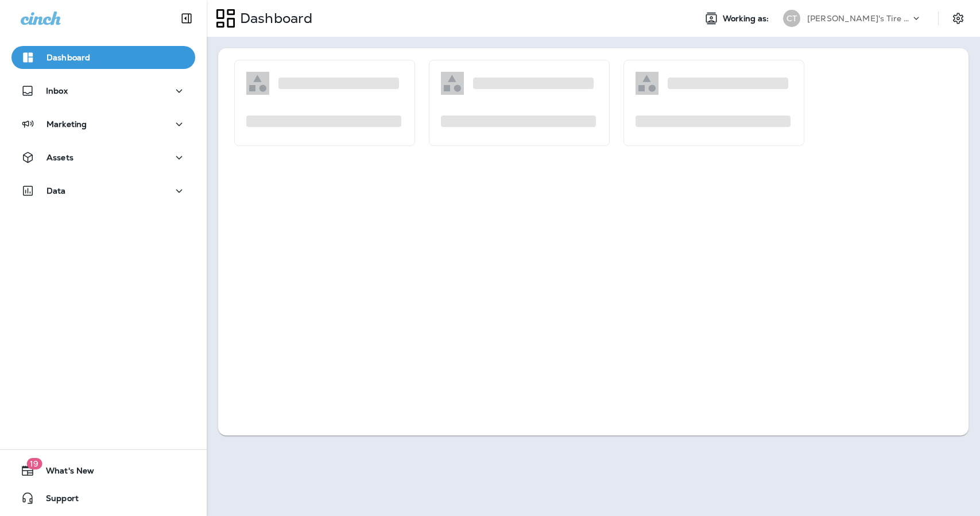 The width and height of the screenshot is (980, 516). What do you see at coordinates (103, 124) in the screenshot?
I see `button: Marketing` at bounding box center [103, 124].